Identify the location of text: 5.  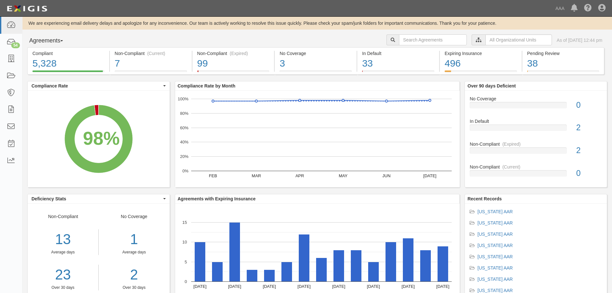
(186, 261).